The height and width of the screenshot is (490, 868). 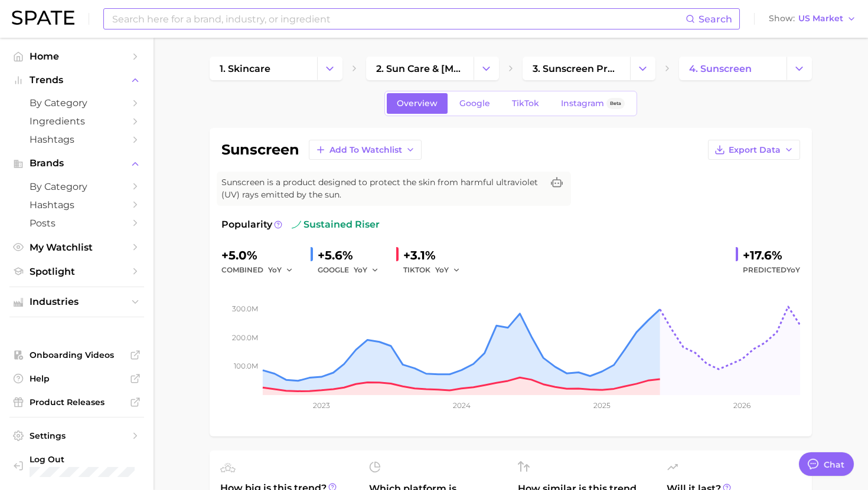 I want to click on span: Instagram, so click(x=582, y=103).